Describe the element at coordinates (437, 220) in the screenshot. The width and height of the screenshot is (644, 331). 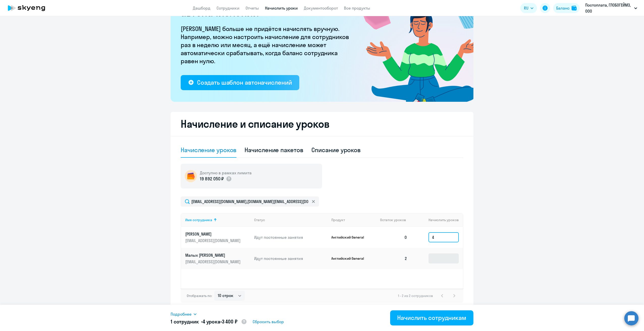
I see `th: Начислить уроков` at that location.